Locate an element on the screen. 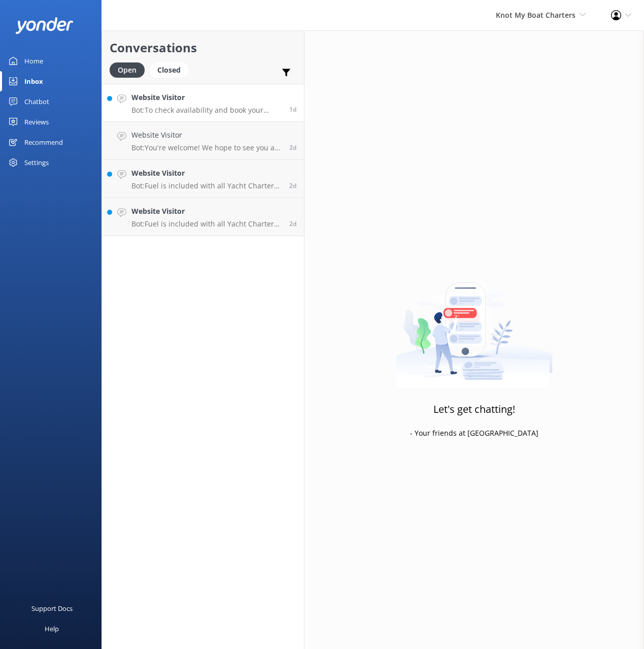 The height and width of the screenshot is (649, 644). span: Oct 05 2025 10:19pm (UTC -05:00) America/Chicago is located at coordinates (293, 147).